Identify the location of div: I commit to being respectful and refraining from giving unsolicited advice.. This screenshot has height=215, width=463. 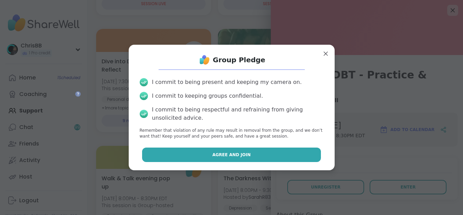
(238, 114).